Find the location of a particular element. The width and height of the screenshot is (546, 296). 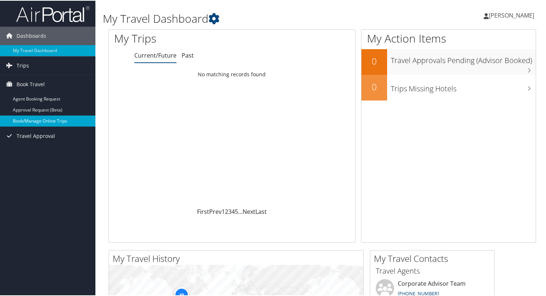

a: 5 is located at coordinates (236, 211).